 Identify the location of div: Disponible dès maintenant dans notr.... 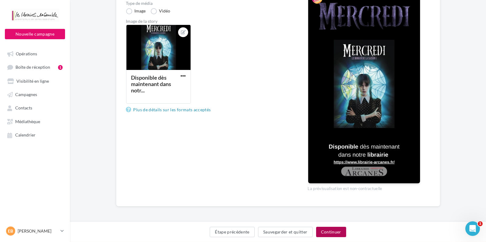
(151, 84).